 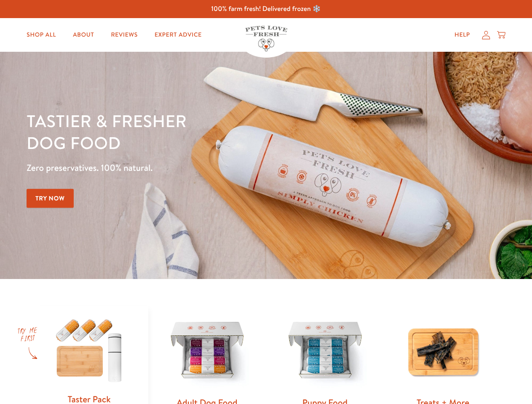 I want to click on a: Shop All, so click(x=41, y=35).